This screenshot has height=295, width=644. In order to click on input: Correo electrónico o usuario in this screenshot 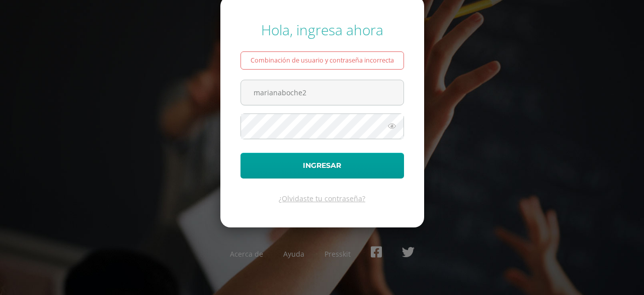, I will do `click(322, 92)`.